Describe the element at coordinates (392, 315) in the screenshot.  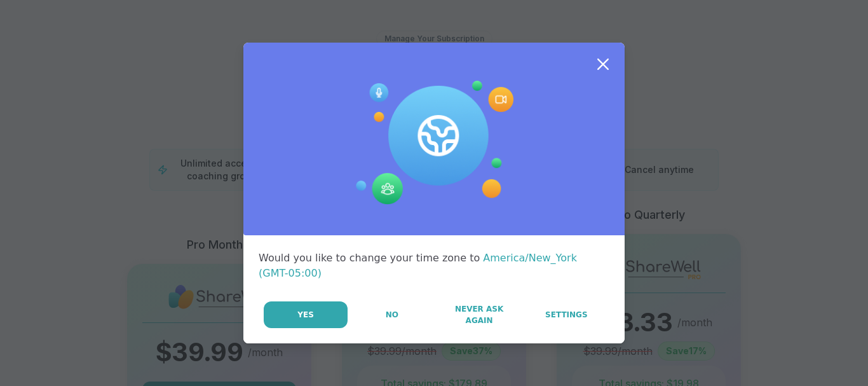
I see `button: No` at that location.